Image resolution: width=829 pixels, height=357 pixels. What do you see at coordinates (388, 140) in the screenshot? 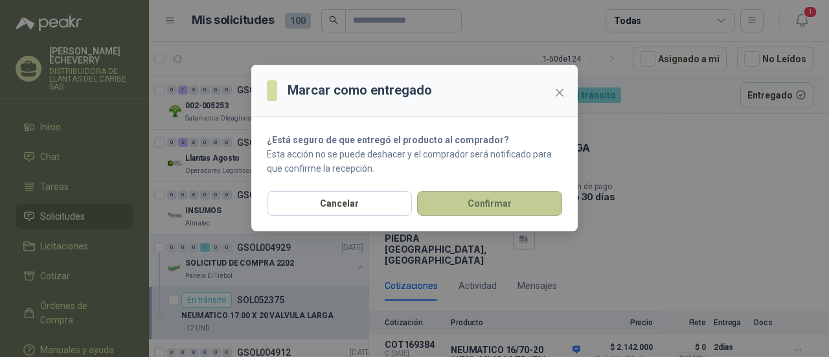
I see `strong: ¿Está seguro de que entregó el producto al comprador?` at bounding box center [388, 140].